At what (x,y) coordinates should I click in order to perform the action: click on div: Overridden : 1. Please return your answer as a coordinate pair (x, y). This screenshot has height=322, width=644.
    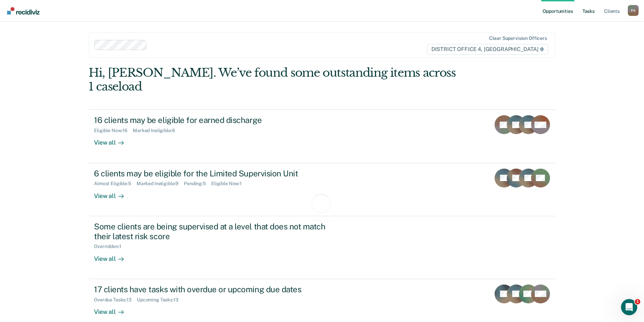
    Looking at the image, I should click on (110, 246).